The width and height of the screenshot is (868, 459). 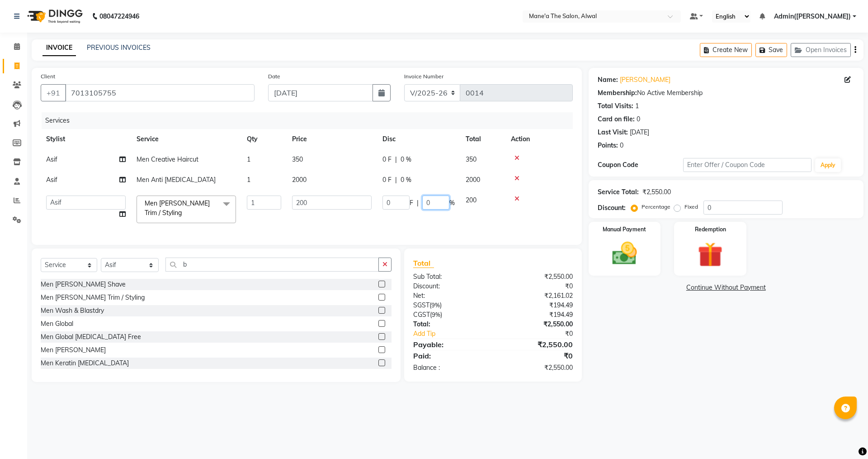 What do you see at coordinates (450, 277) in the screenshot?
I see `div: Sub Total:` at bounding box center [450, 277].